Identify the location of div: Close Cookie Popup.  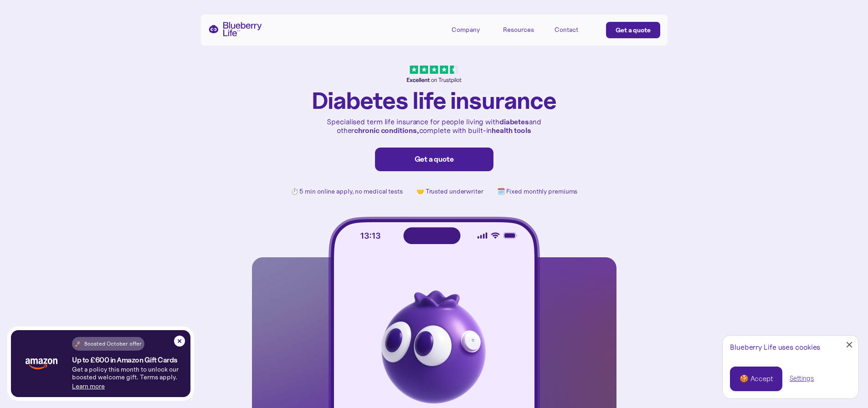
(849, 345).